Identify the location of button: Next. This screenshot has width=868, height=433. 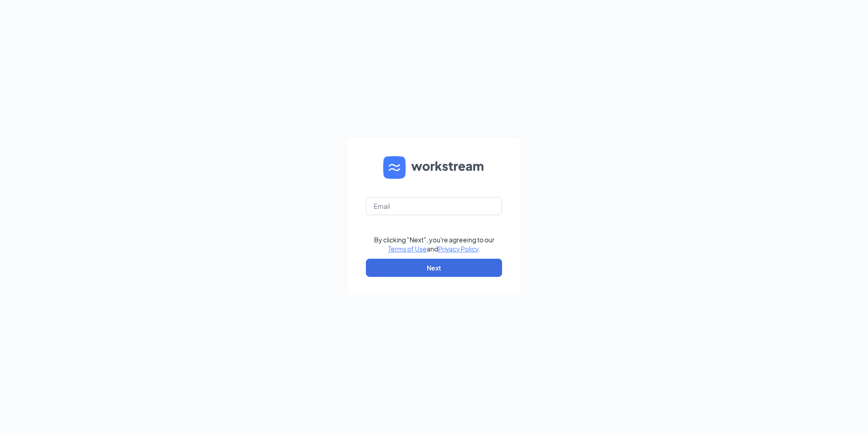
(434, 268).